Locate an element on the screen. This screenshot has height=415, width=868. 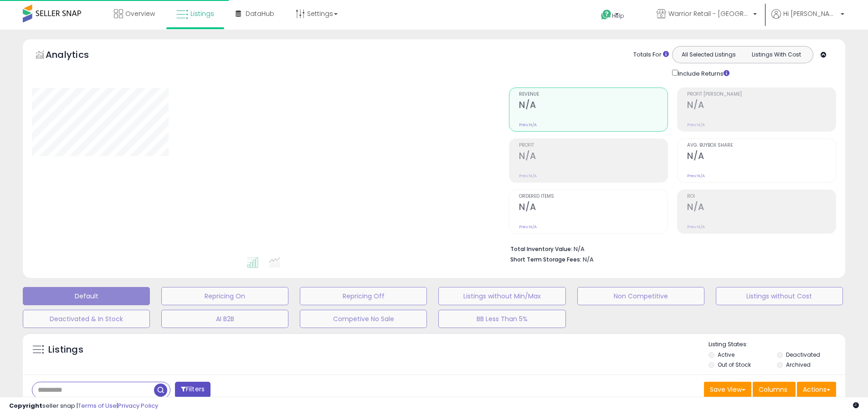
i: Get Help is located at coordinates (606, 15).